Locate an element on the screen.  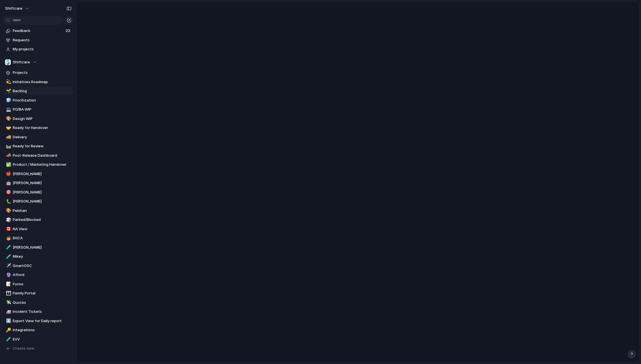
div: ✈️SmartOSC is located at coordinates (38, 266).